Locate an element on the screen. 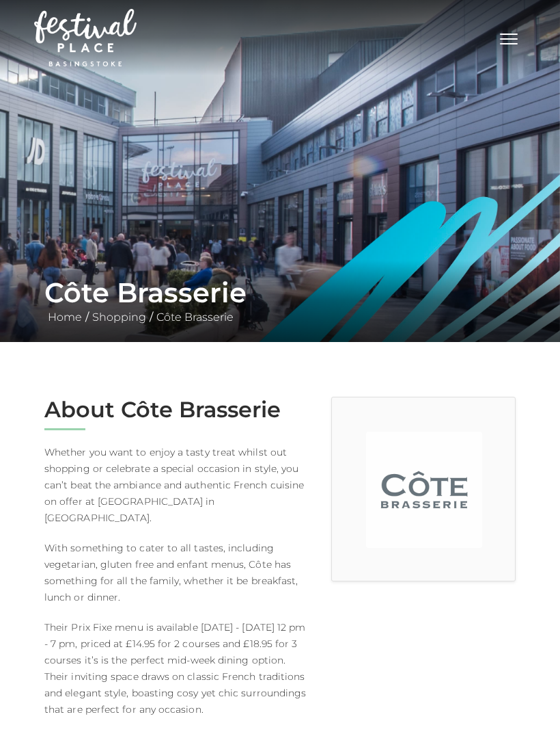  button: Toggle navigation is located at coordinates (509, 37).